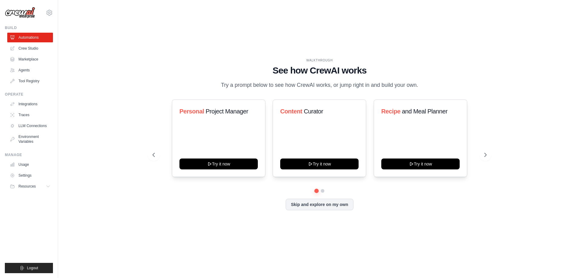 The width and height of the screenshot is (581, 278). Describe the element at coordinates (319, 204) in the screenshot. I see `button: Skip and explore on my own` at that location.